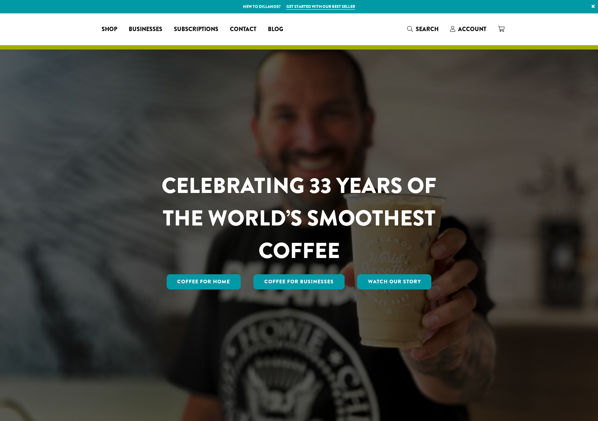 The image size is (598, 421). I want to click on h1: CELEBRATING 33 YEARS OF THE WORLD’S SMOOTHEST COFFEE, so click(299, 218).